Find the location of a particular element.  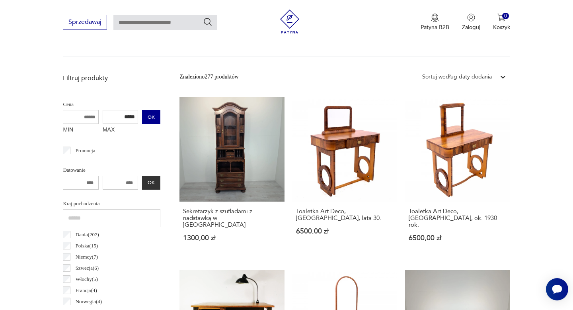

a: Sekretarzyk z szufladami z nadstawką w orzechuSekretarzyk z szufladami z nadstawką w [GEOGRAPHIC_... is located at coordinates (232, 177).